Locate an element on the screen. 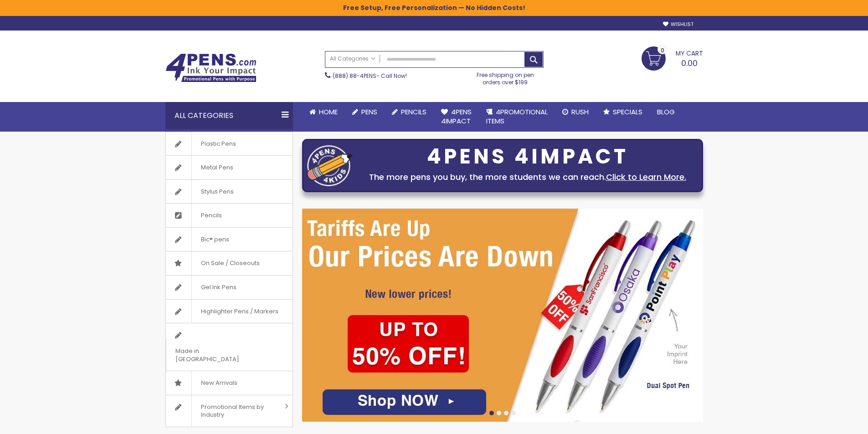 The width and height of the screenshot is (868, 434). div: The more pens you buy, the more students we can reach. is located at coordinates (527, 177).